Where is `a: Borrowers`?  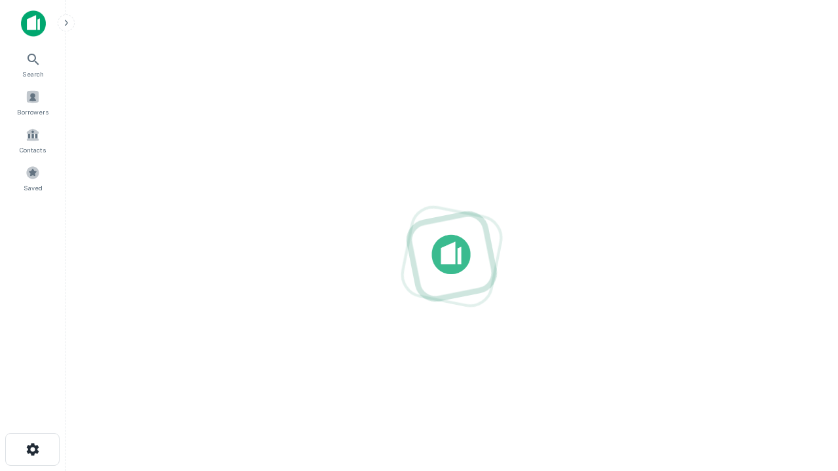
a: Borrowers is located at coordinates (33, 102).